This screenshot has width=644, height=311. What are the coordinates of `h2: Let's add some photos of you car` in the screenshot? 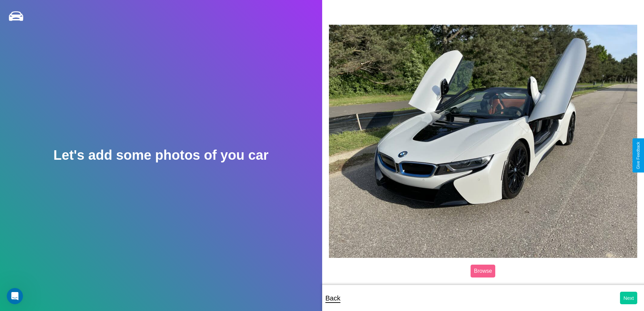 It's located at (161, 155).